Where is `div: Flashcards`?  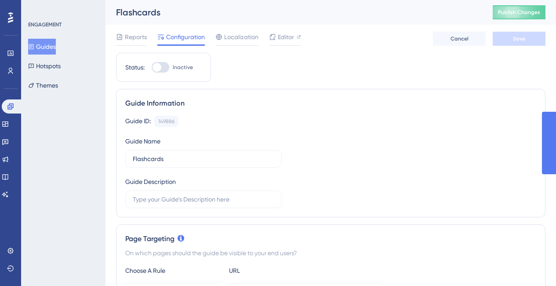
div: Flashcards is located at coordinates (293, 12).